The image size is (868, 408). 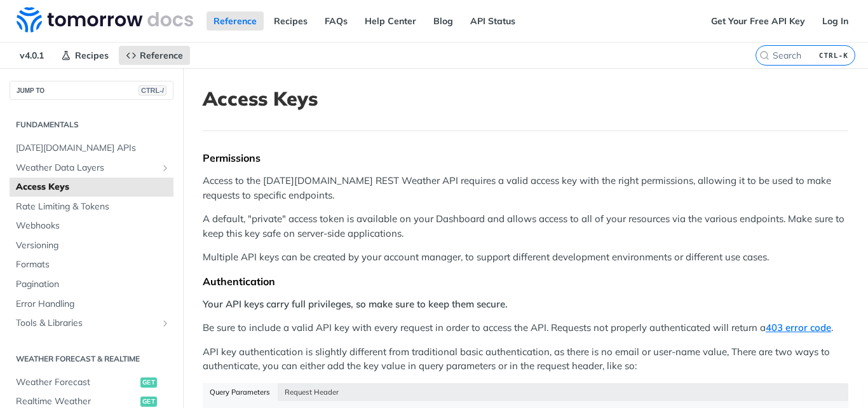 What do you see at coordinates (526, 99) in the screenshot?
I see `h1: Access Keys` at bounding box center [526, 99].